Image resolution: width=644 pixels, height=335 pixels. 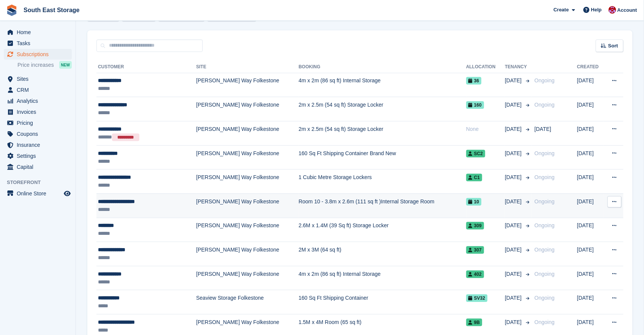 What do you see at coordinates (474, 178) in the screenshot?
I see `span: C1` at bounding box center [474, 178].